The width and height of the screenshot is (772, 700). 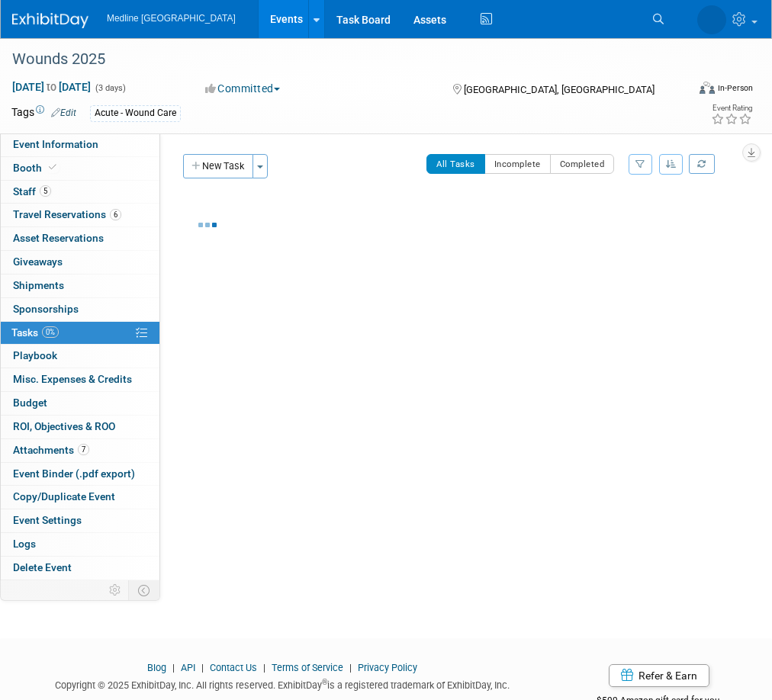 I want to click on a: Attachments7, so click(x=80, y=451).